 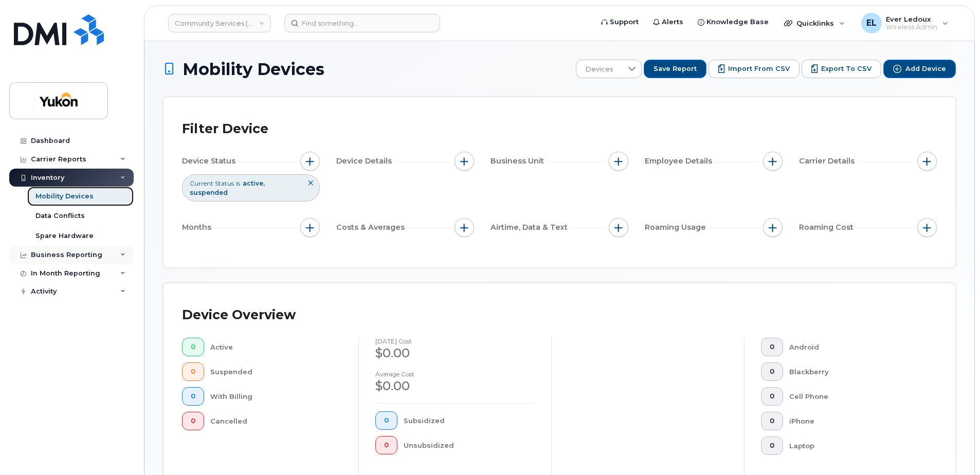 I want to click on a: Export to CSV, so click(x=841, y=69).